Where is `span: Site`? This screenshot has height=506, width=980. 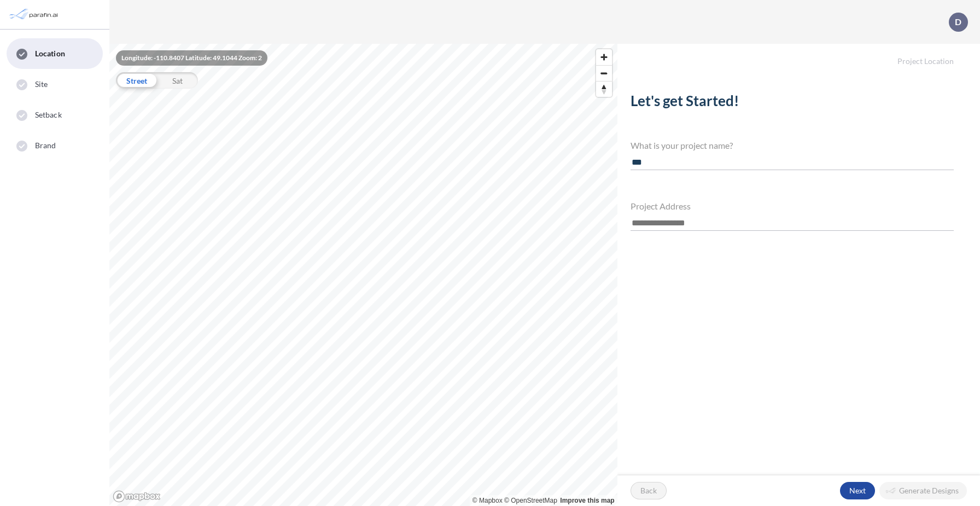
span: Site is located at coordinates (41, 84).